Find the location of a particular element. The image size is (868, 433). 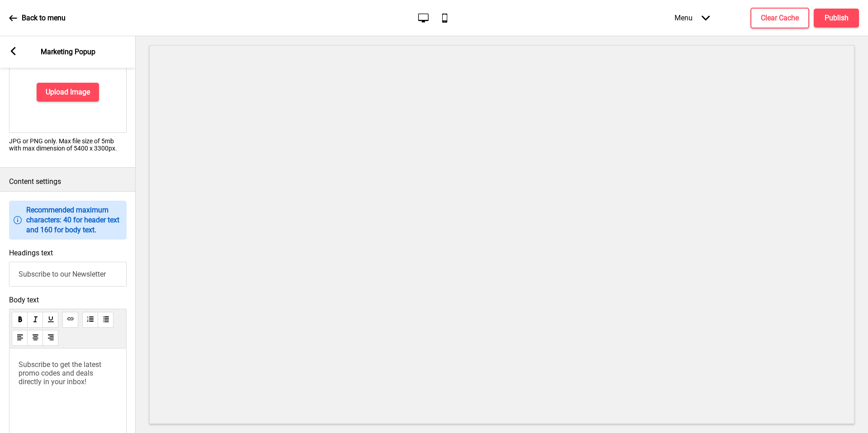

button: italic is located at coordinates (35, 320).